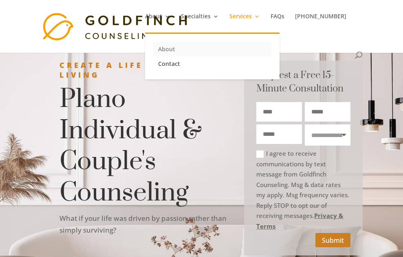 This screenshot has height=257, width=403. I want to click on button: Submit, so click(333, 240).